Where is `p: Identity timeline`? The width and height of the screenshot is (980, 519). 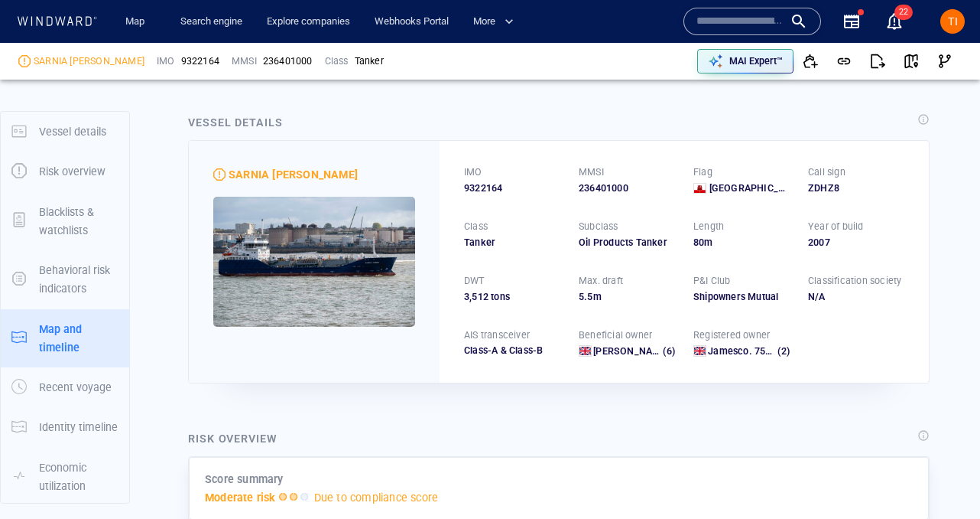
p: Identity timeline is located at coordinates (78, 427).